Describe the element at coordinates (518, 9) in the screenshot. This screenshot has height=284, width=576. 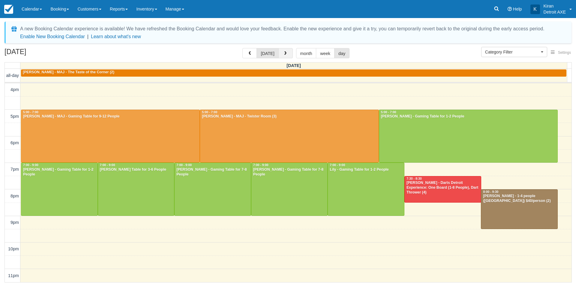
I see `span: Help` at that location.